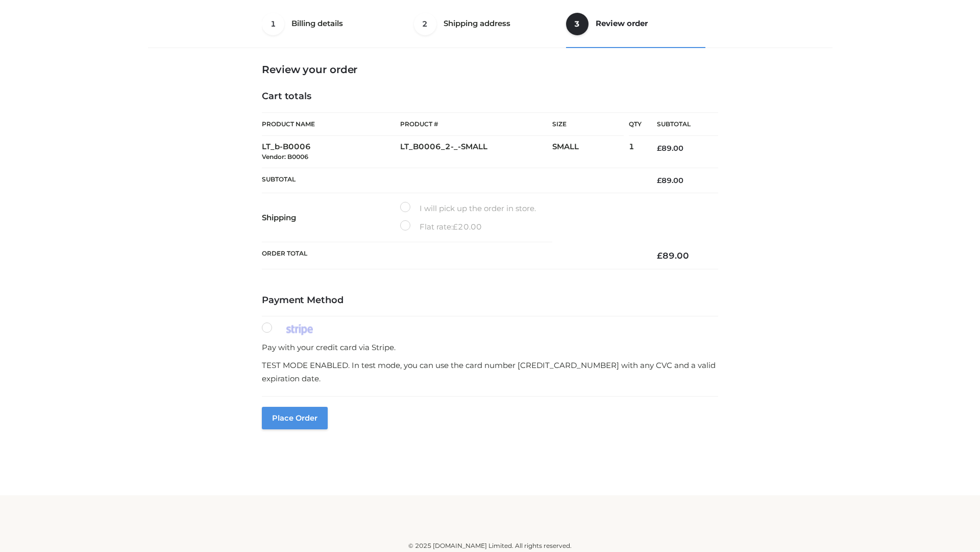  Describe the element at coordinates (476, 124) in the screenshot. I see `th: Product #` at that location.